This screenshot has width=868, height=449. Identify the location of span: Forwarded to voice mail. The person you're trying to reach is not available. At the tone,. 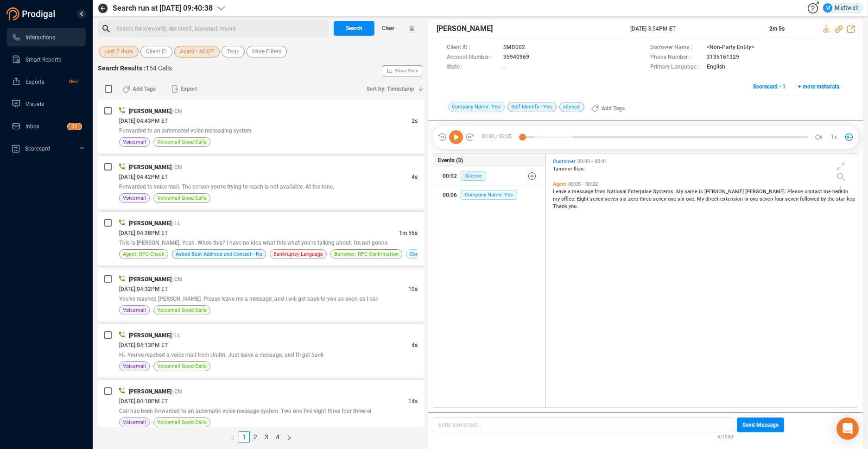
(227, 186).